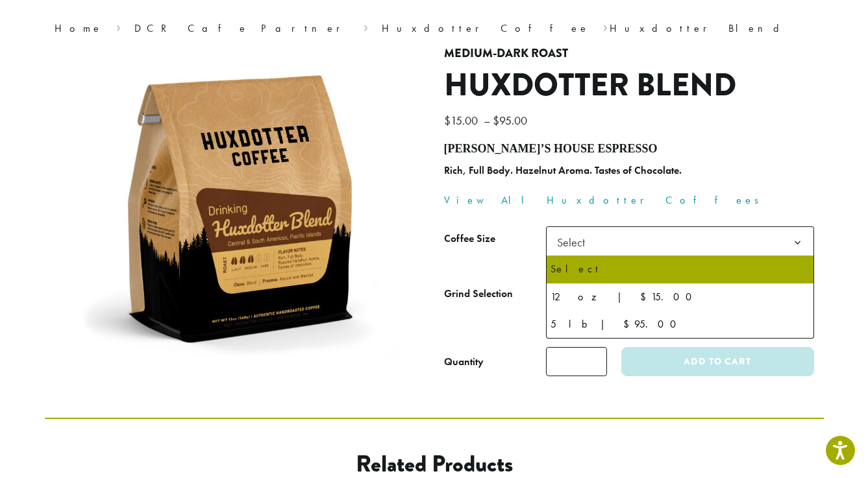 Image resolution: width=868 pixels, height=478 pixels. I want to click on label: Coffee Size, so click(495, 239).